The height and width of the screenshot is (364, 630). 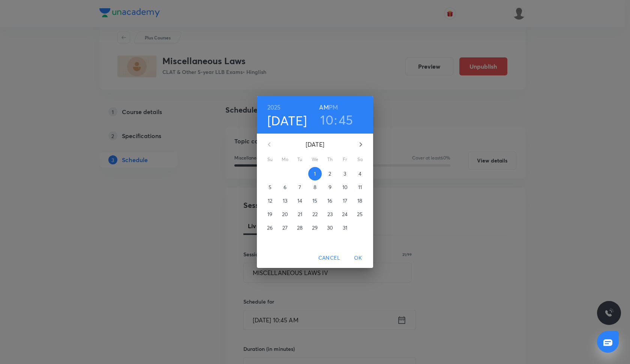 I want to click on button: 19, so click(x=270, y=214).